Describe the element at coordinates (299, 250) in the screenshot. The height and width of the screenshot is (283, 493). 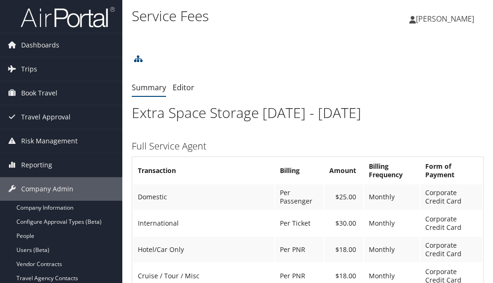
I see `td: Per PNR` at that location.